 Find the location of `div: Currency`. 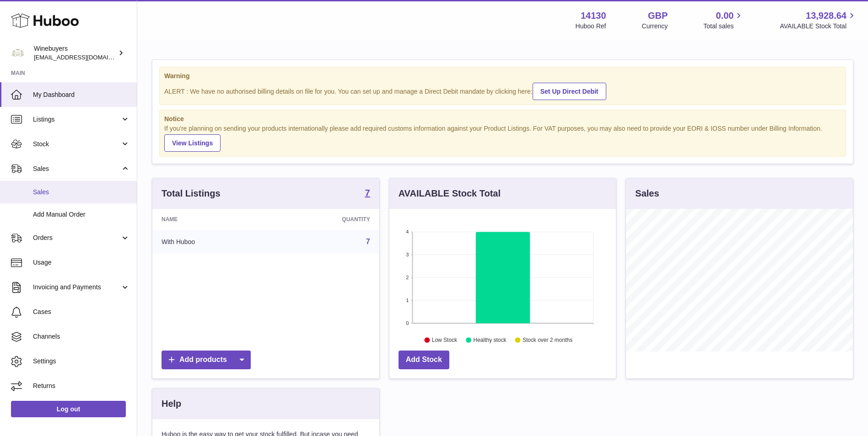

div: Currency is located at coordinates (655, 26).